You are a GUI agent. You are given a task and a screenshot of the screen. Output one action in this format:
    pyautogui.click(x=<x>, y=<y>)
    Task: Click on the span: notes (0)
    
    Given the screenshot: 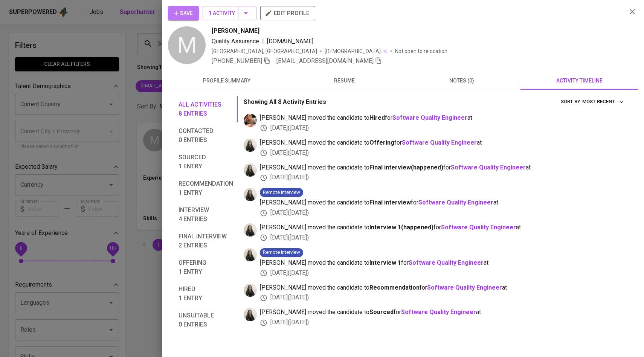 What is the action you would take?
    pyautogui.click(x=462, y=81)
    